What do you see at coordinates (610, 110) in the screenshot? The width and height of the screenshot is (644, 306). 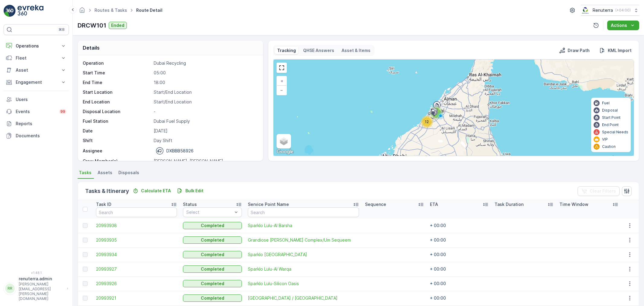 I see `p: Disposal` at bounding box center [610, 110].